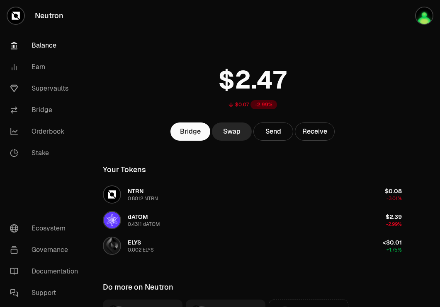  Describe the element at coordinates (252, 195) in the screenshot. I see `button: NTRN LogoNTRN0.8012 NTRN$0.08-3.01%` at that location.